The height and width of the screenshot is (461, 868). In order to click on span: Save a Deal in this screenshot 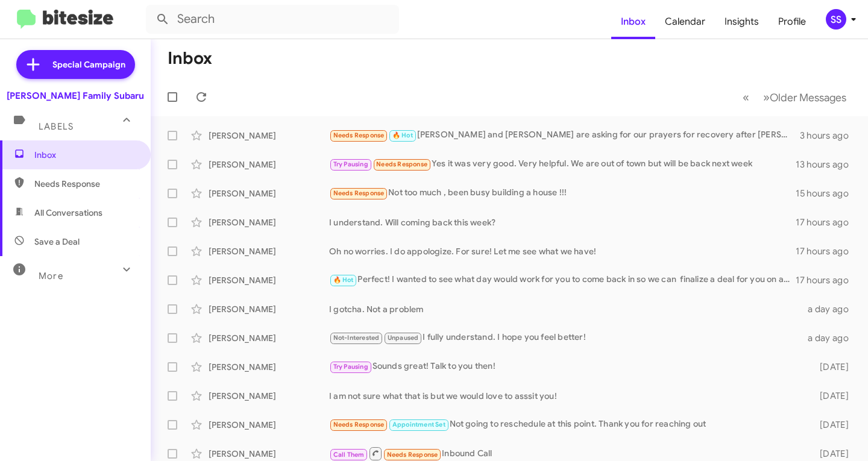, I will do `click(57, 242)`.